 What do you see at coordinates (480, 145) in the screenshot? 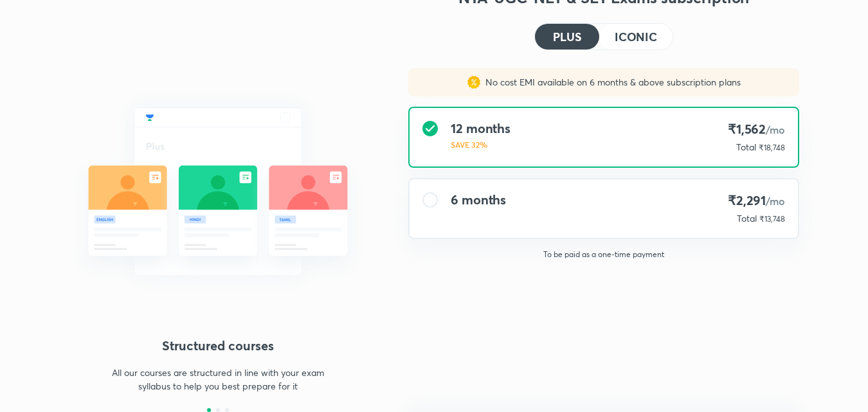
I see `p: SAVE 32%` at bounding box center [480, 145].